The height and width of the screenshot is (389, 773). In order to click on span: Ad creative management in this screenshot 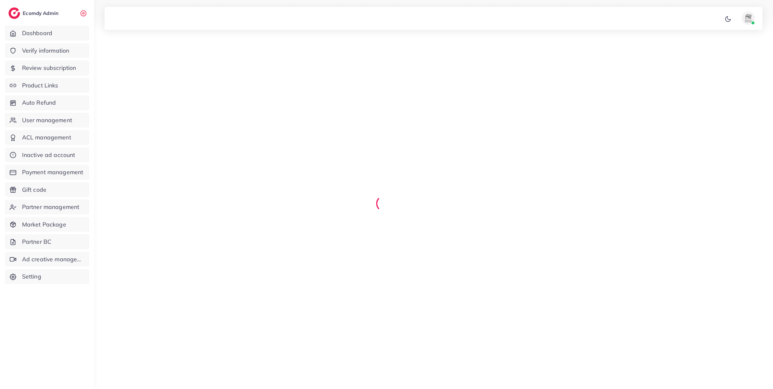, I will do `click(53, 259)`.